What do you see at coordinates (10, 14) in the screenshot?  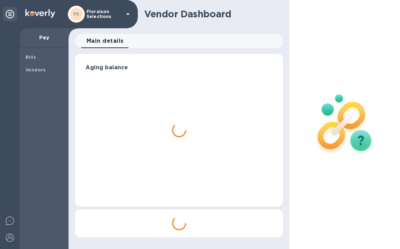 I see `div: Unpin categories` at bounding box center [10, 14].